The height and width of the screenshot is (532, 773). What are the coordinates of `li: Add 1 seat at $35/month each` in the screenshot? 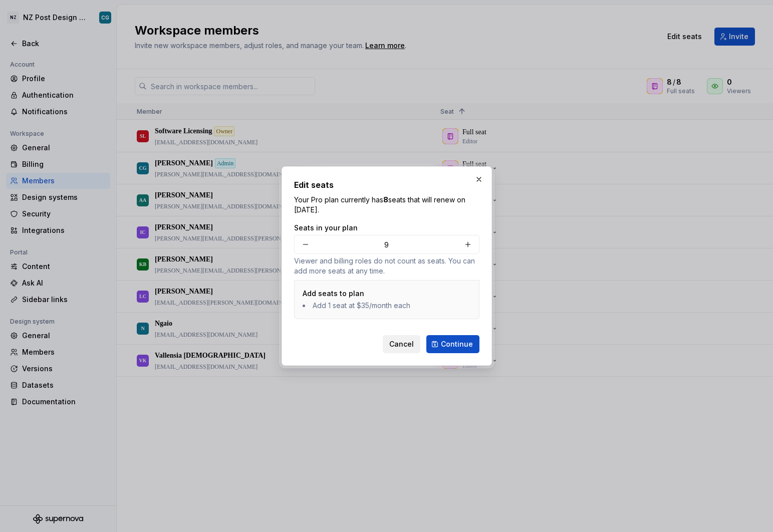 It's located at (387, 305).